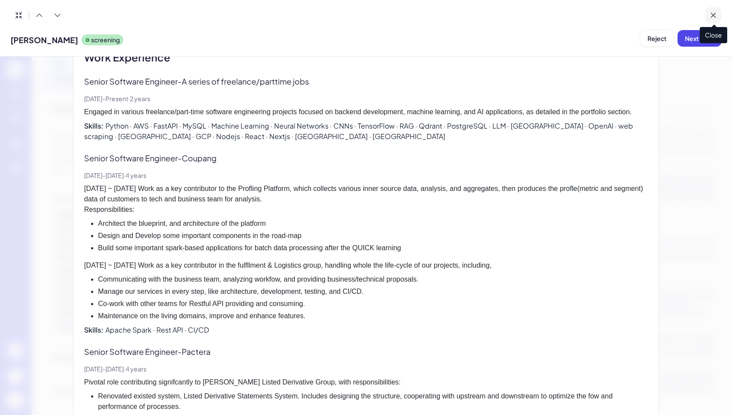 Image resolution: width=732 pixels, height=415 pixels. What do you see at coordinates (366, 131) in the screenshot?
I see `div: Python · AWS · FastAPI · MySQL · Machine Learning · Neural Networks · CNNs · TensorFlow · RAG · Q...` at bounding box center [366, 131].